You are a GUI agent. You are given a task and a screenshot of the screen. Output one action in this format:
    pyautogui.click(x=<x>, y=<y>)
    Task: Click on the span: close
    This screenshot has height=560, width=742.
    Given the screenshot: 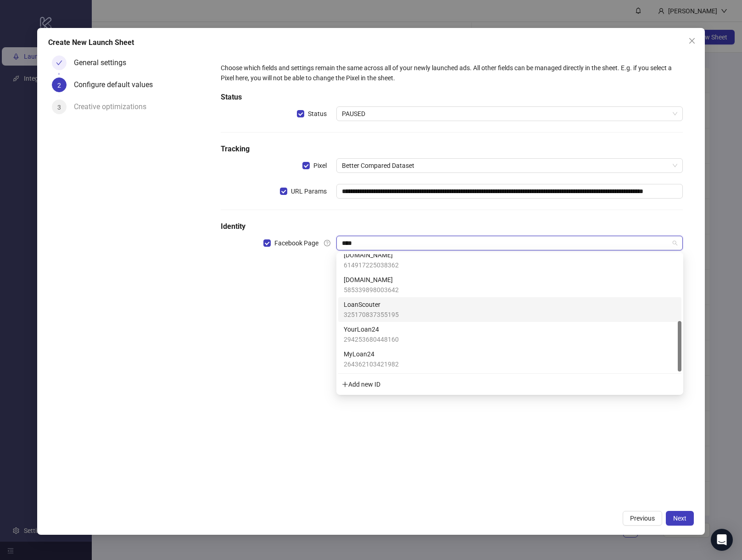 What is the action you would take?
    pyautogui.click(x=692, y=41)
    